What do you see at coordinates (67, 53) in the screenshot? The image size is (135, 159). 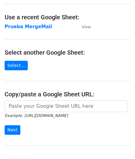 I see `h4: Select another Google Sheet:` at bounding box center [67, 53].